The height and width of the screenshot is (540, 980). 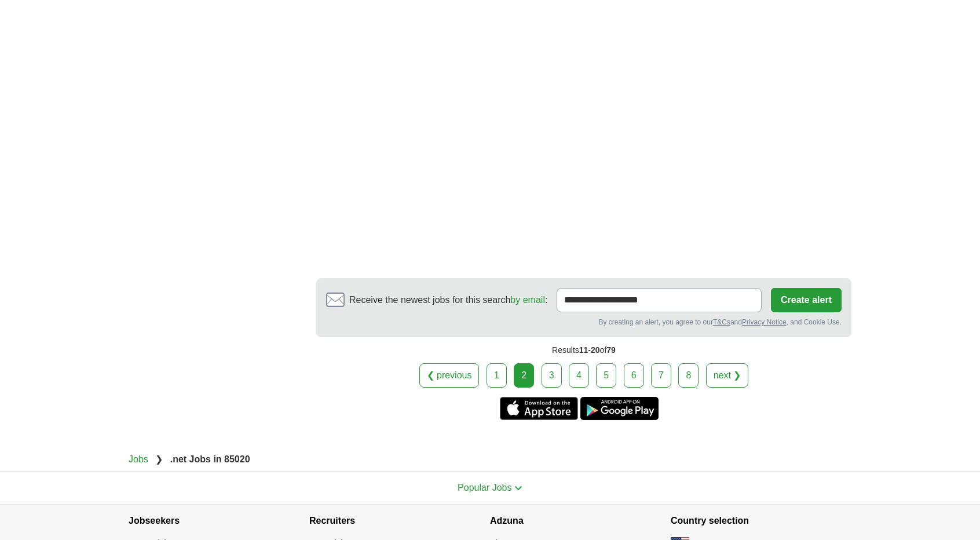 What do you see at coordinates (539, 409) in the screenshot?
I see `a: Get the iPhone app` at bounding box center [539, 409].